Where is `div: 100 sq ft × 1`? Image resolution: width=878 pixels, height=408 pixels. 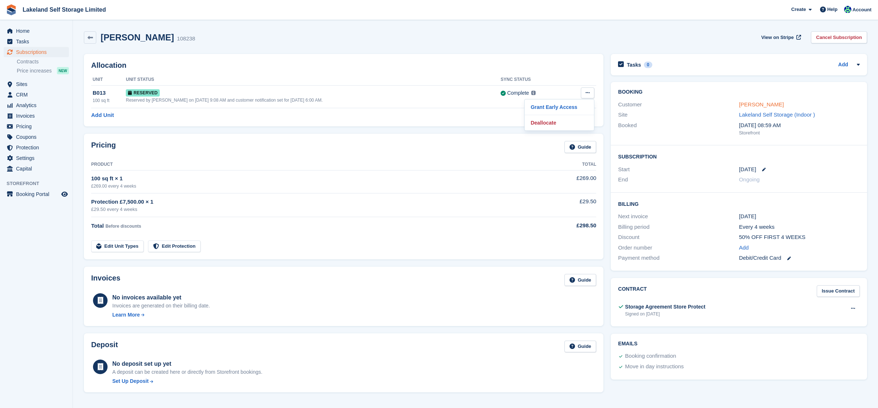
div: 100 sq ft × 1 is located at coordinates (305, 179).